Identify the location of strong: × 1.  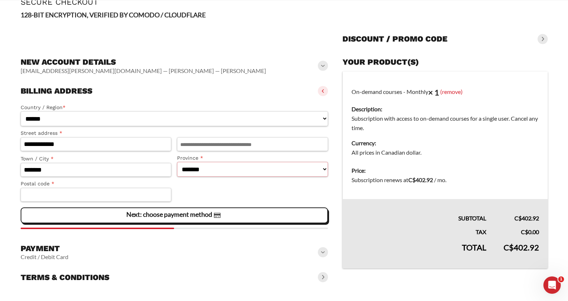
(434, 92).